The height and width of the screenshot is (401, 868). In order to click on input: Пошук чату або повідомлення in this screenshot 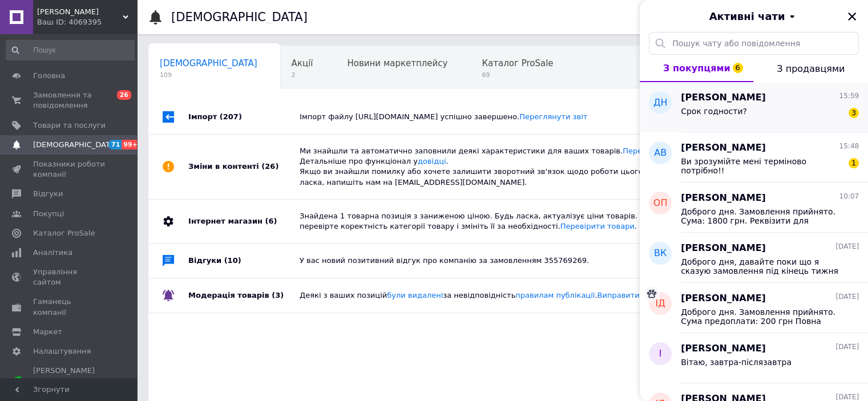, I will do `click(754, 44)`.